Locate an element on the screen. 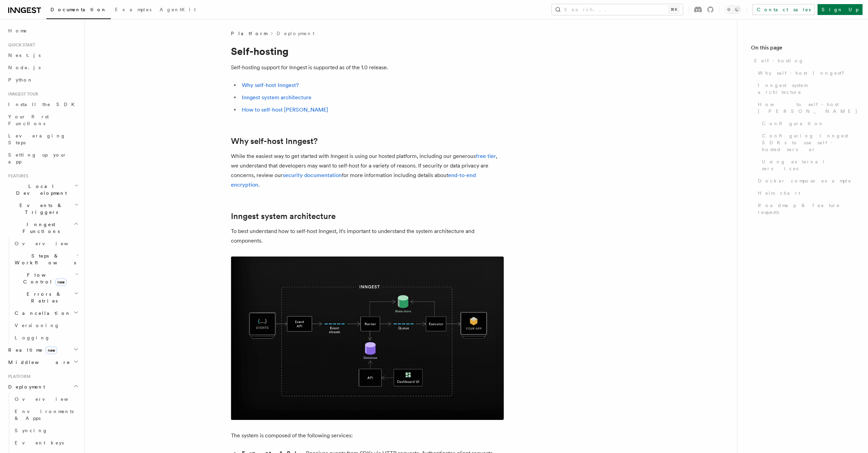  button: Realtimenew is located at coordinates (43, 350).